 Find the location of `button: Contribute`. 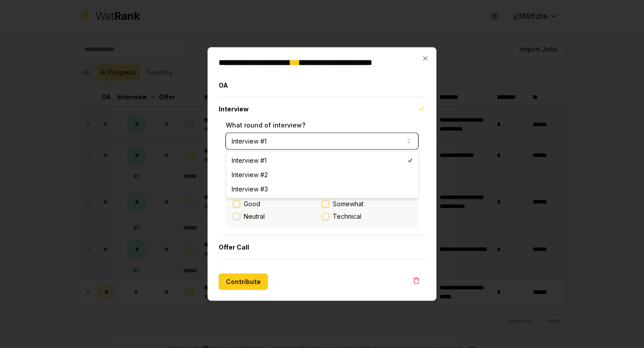

button: Contribute is located at coordinates (244, 282).